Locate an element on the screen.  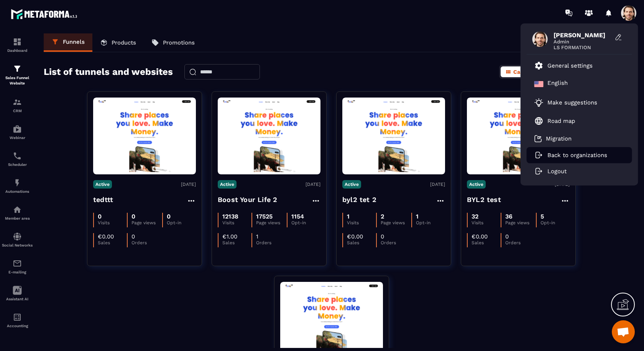
a: Products is located at coordinates (118, 43).